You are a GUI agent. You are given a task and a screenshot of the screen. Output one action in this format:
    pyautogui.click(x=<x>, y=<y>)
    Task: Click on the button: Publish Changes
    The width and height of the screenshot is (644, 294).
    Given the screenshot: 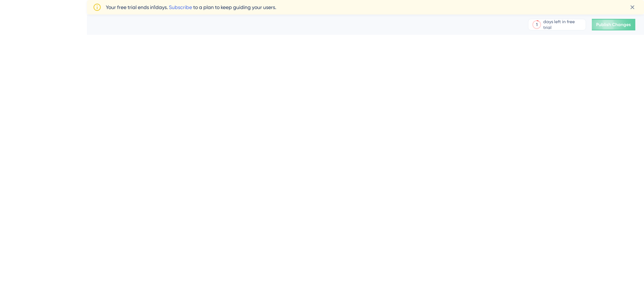 What is the action you would take?
    pyautogui.click(x=614, y=24)
    